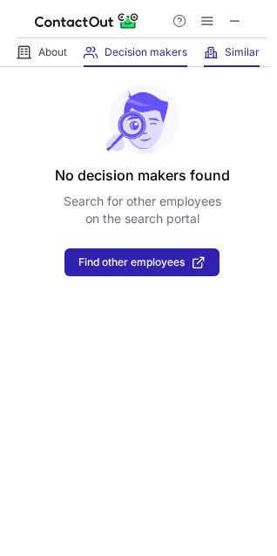 The width and height of the screenshot is (277, 556). Describe the element at coordinates (132, 263) in the screenshot. I see `span: Find other employees` at that location.